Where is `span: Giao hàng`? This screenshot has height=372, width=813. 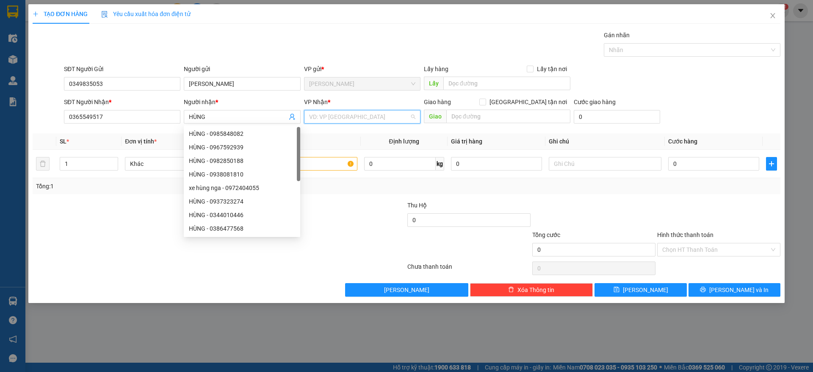
span: Giao hàng is located at coordinates (437, 102).